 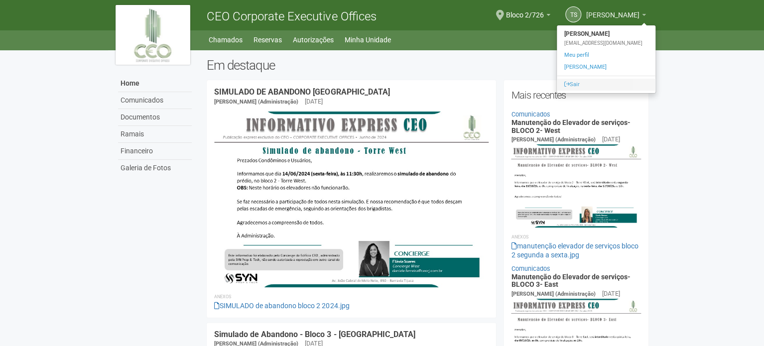 I want to click on a: Chamados, so click(x=226, y=40).